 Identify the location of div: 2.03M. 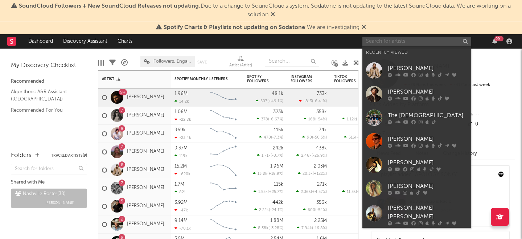
(320, 166).